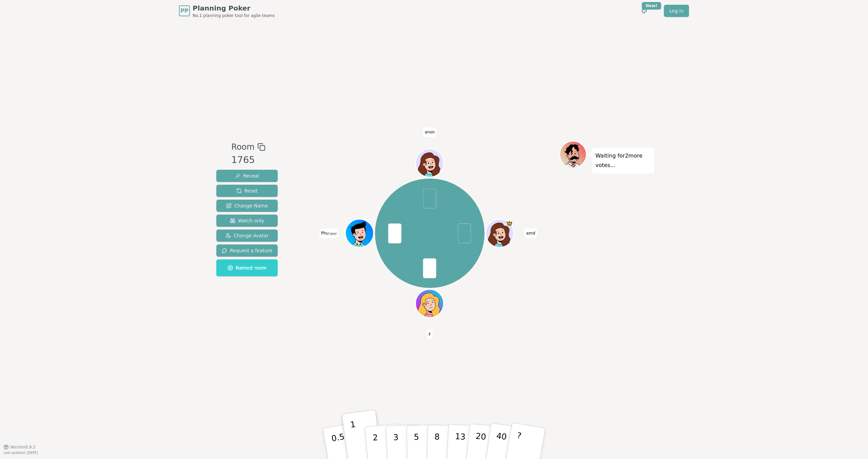 The height and width of the screenshot is (459, 868). I want to click on span: amd is the host, so click(509, 223).